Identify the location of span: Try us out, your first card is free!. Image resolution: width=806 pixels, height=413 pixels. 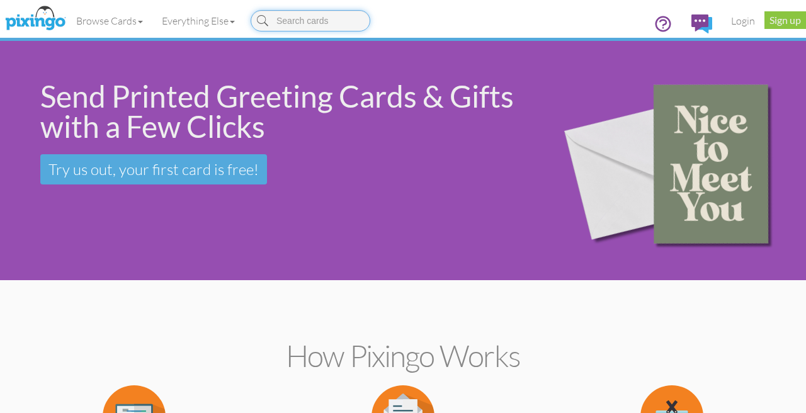
(154, 169).